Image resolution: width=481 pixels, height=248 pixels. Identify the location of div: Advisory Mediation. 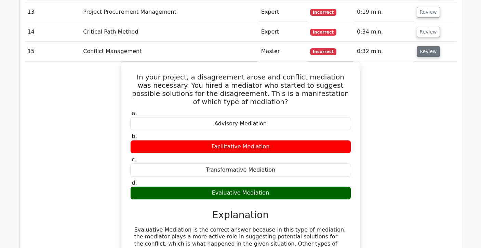
(241, 123).